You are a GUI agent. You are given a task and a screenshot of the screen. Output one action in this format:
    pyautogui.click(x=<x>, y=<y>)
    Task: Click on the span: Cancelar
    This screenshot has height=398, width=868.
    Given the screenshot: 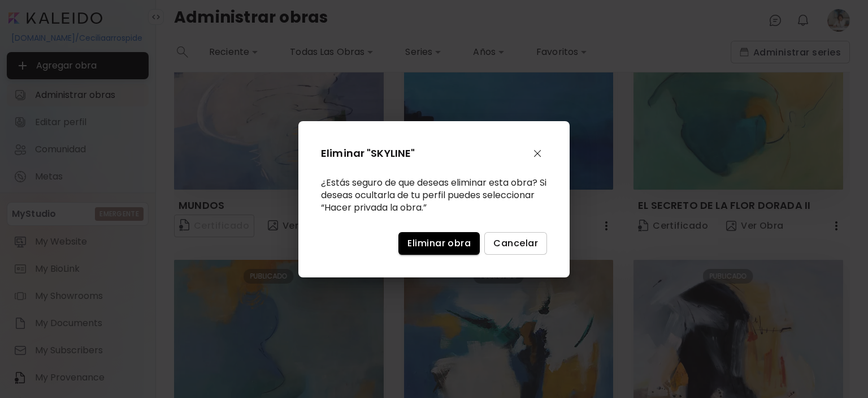 What is the action you would take?
    pyautogui.click(x=515, y=243)
    